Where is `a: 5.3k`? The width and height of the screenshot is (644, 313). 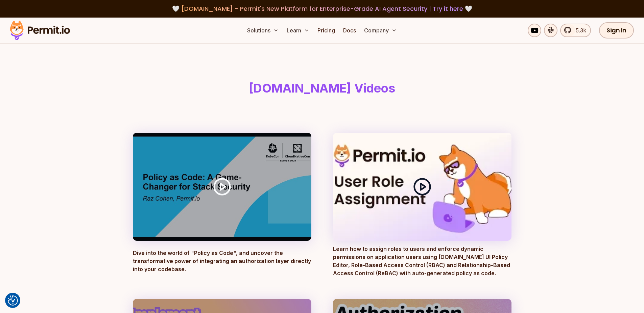
a: 5.3k is located at coordinates (575, 31).